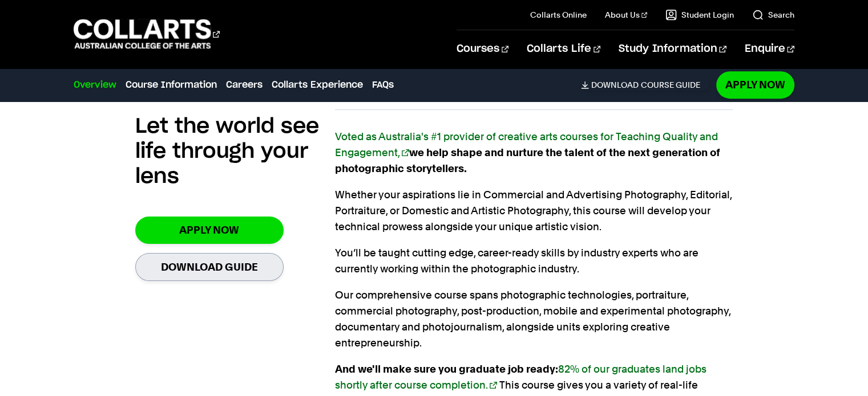 The width and height of the screenshot is (868, 396). I want to click on a: About Us, so click(626, 15).